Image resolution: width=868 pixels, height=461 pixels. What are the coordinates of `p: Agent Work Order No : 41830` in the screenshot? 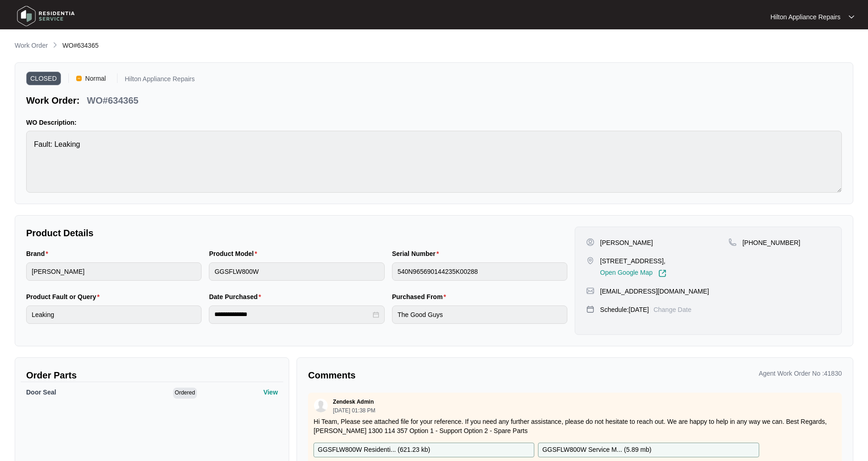 It's located at (800, 374).